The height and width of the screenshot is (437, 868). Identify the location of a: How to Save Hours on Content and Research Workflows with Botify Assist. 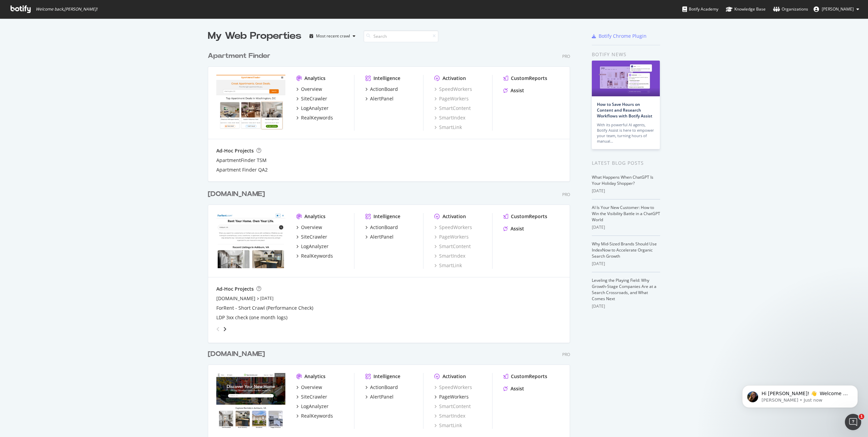
(624, 110).